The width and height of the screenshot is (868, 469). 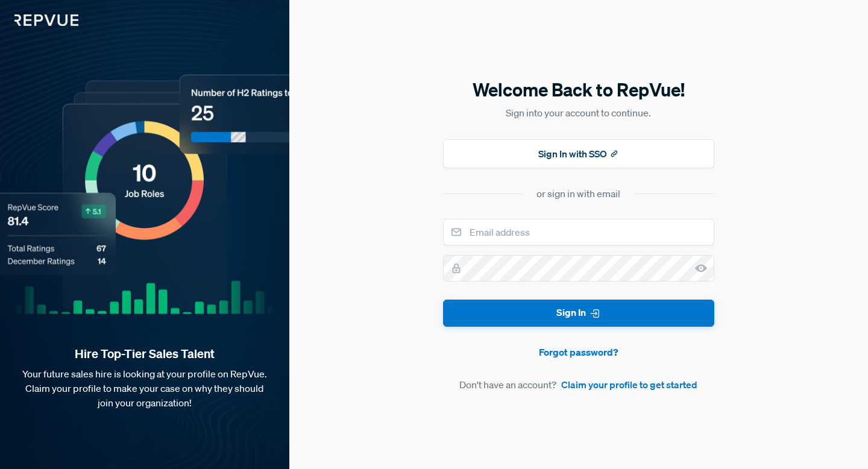 I want to click on a: Claim your profile to get started, so click(x=629, y=385).